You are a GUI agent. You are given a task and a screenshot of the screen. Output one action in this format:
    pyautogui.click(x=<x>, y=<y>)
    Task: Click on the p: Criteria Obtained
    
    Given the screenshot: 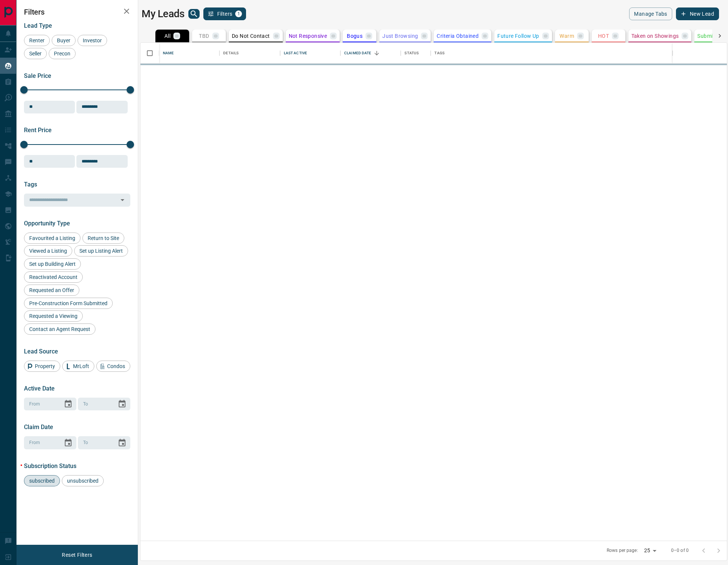 What is the action you would take?
    pyautogui.click(x=457, y=36)
    